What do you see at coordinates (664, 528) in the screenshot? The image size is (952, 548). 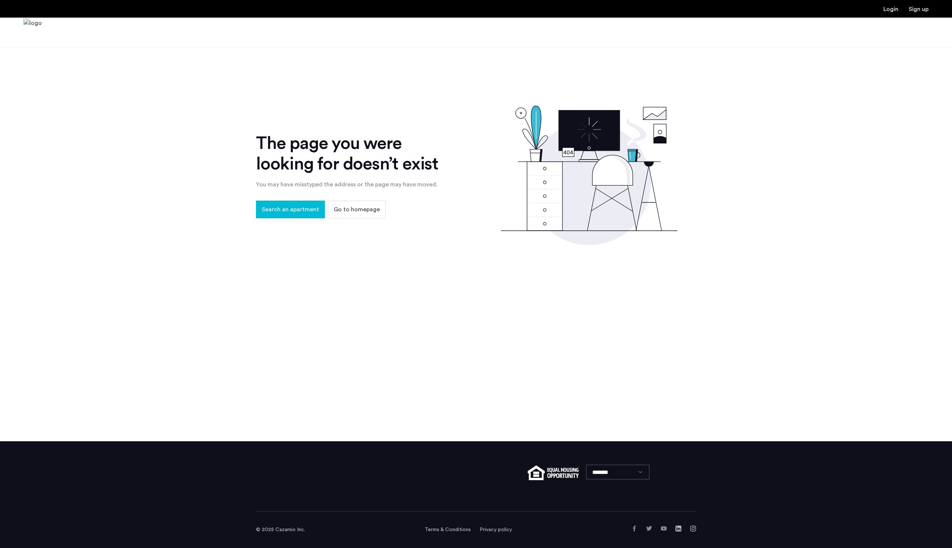 I see `a: YouTube` at bounding box center [664, 528].